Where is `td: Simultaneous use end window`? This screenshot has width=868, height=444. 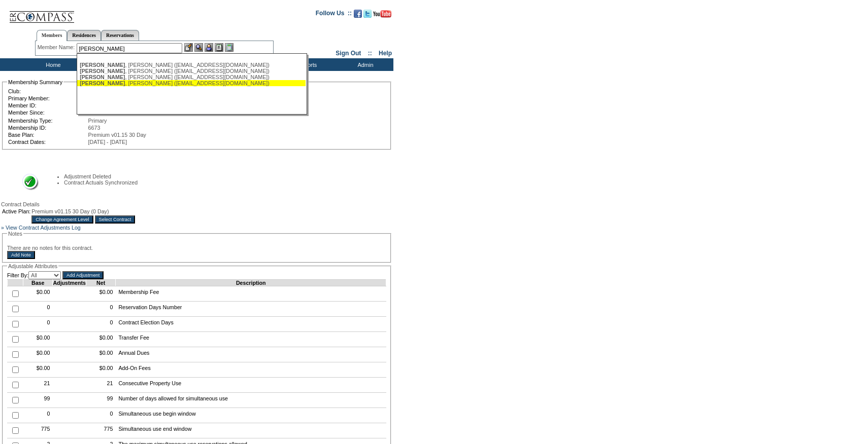 td: Simultaneous use end window is located at coordinates (251, 431).